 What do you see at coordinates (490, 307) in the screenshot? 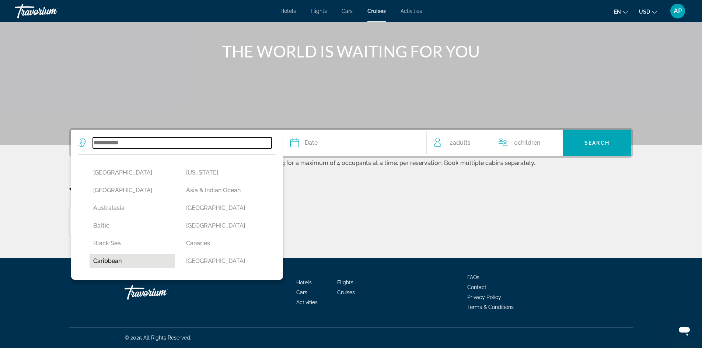
I see `span: Terms & Conditions` at bounding box center [490, 307].